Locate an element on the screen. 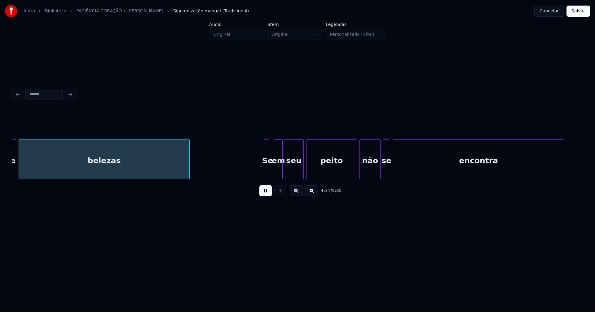 Image resolution: width=595 pixels, height=312 pixels. span: 5:35 is located at coordinates (336, 191).